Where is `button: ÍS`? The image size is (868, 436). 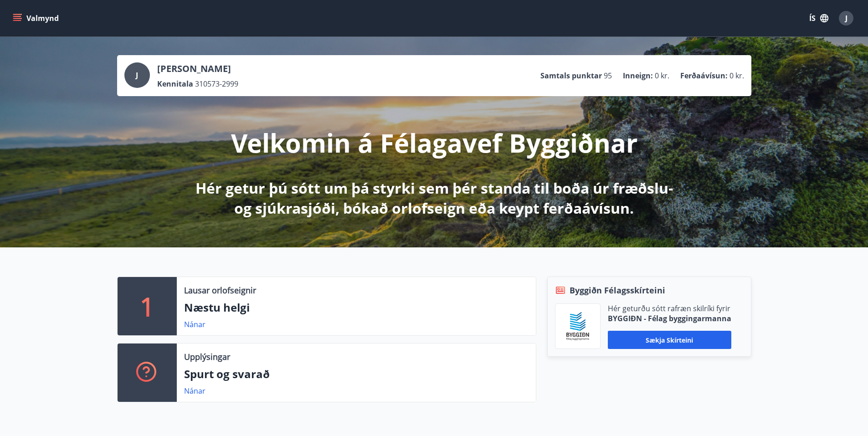 button: ÍS is located at coordinates (819, 18).